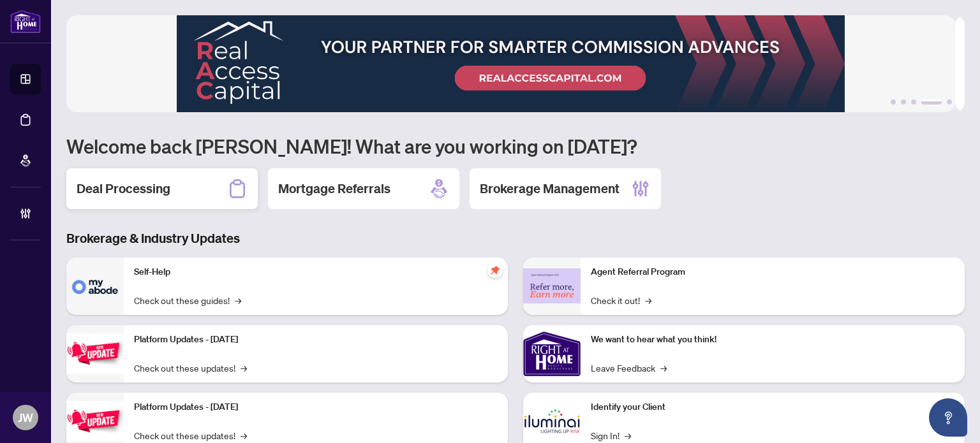 The image size is (980, 443). Describe the element at coordinates (334, 189) in the screenshot. I see `h2: Mortgage Referrals` at that location.